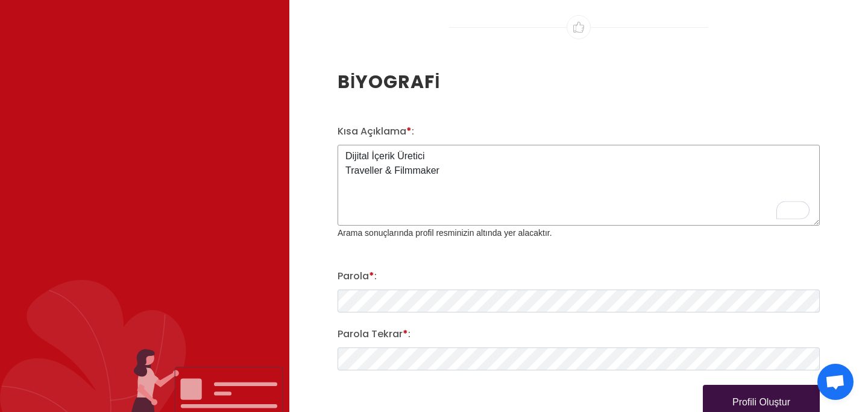  Describe the element at coordinates (376, 132) in the screenshot. I see `label: Kısa Açıklama :` at that location.